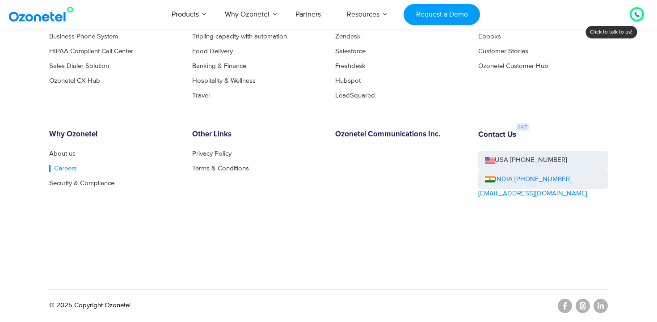 The height and width of the screenshot is (322, 657). What do you see at coordinates (348, 36) in the screenshot?
I see `a: Zendesk` at bounding box center [348, 36].